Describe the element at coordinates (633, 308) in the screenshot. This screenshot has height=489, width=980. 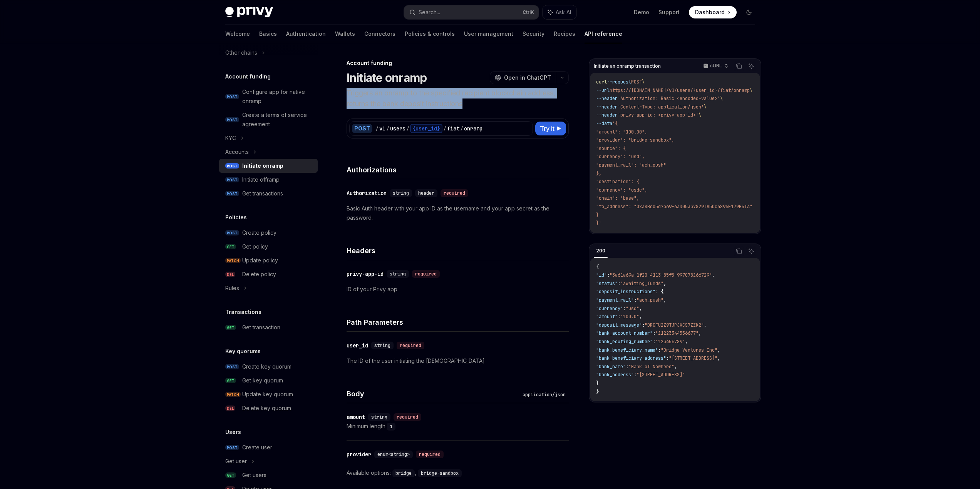
I see `span: "usd"` at that location.